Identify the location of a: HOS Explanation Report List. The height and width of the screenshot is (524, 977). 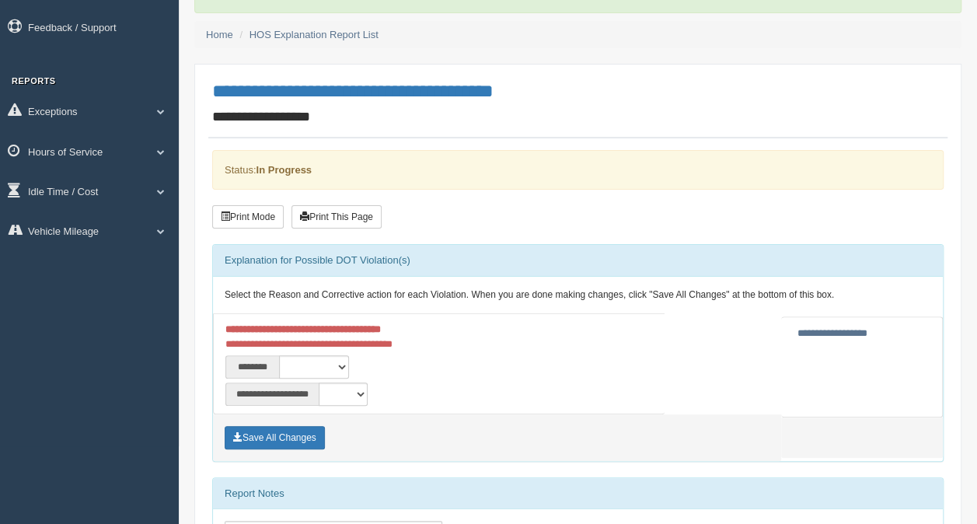
(314, 34).